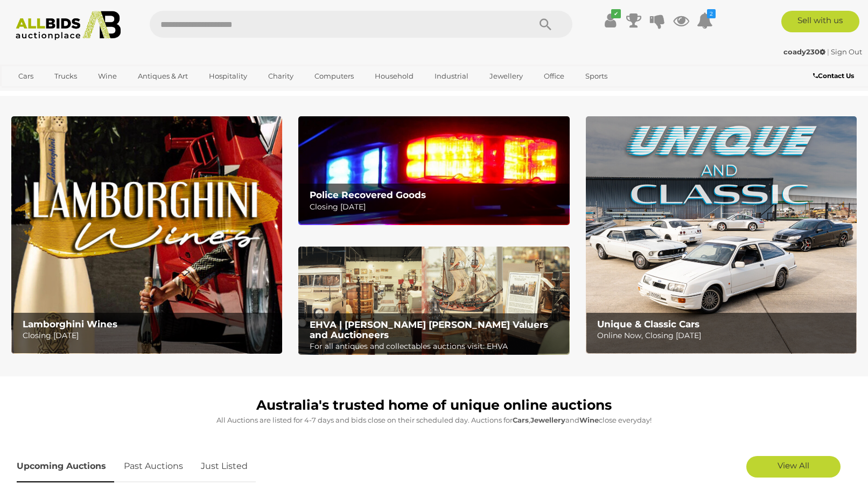 The width and height of the screenshot is (868, 498). I want to click on a: Charity, so click(280, 76).